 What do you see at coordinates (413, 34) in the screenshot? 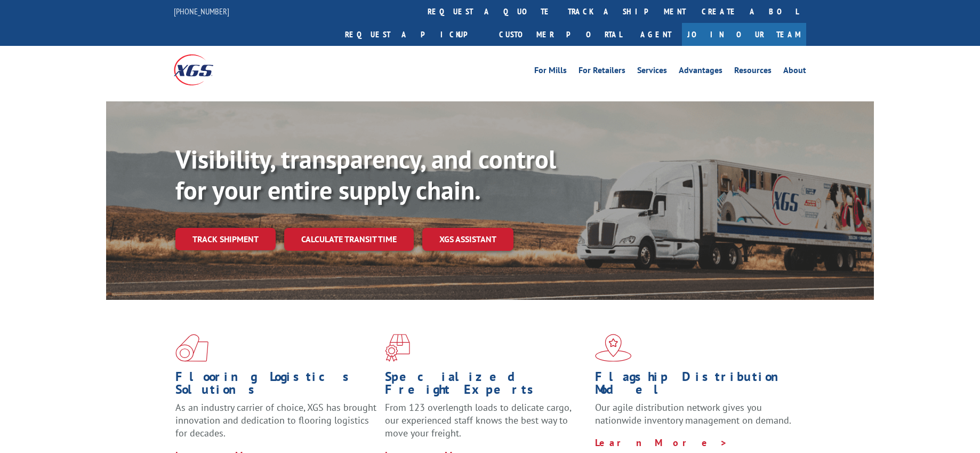
I see `a: Request a pickup` at bounding box center [413, 34].